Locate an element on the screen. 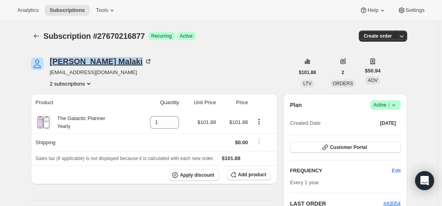 The width and height of the screenshot is (442, 206). button: Settings is located at coordinates (411, 10).